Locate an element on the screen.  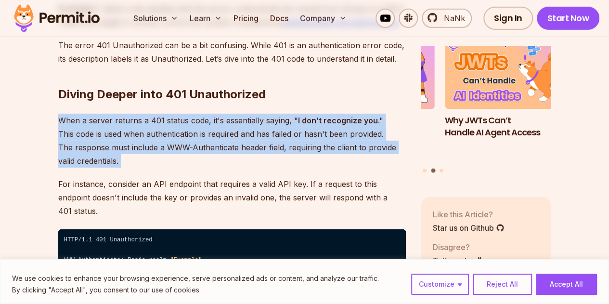
button: Go to slide 1 is located at coordinates (424, 170).